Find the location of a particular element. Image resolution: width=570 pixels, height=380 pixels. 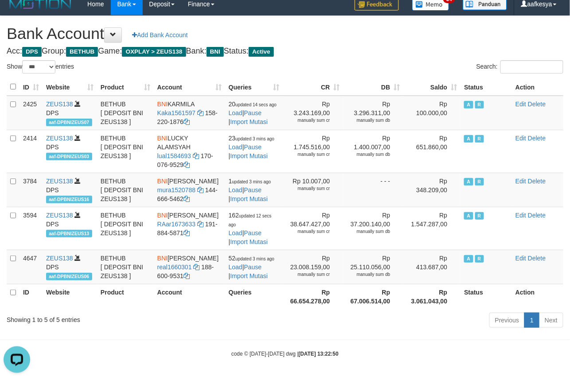

span: OXPLAY > ZEUS138 is located at coordinates (154, 52).